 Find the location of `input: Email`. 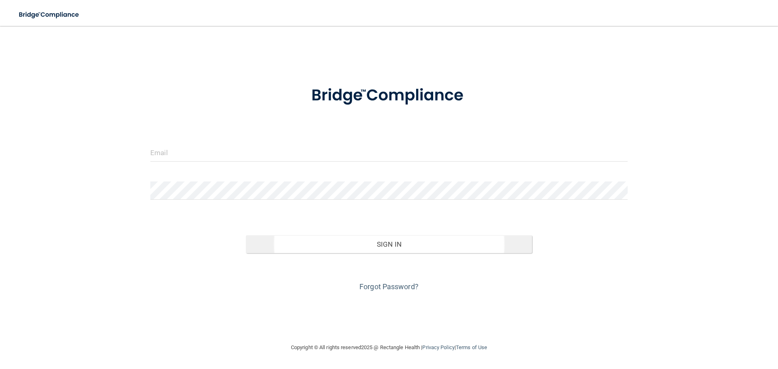

input: Email is located at coordinates (389, 152).